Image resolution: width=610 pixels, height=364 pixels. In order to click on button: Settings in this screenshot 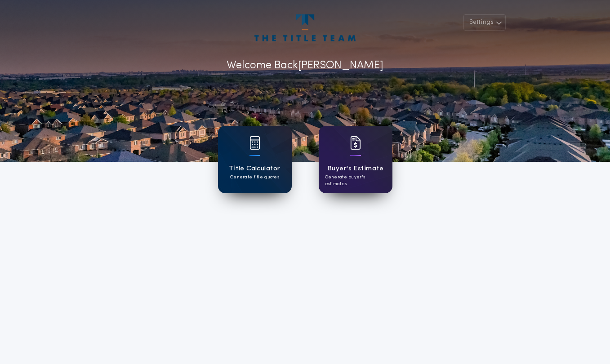, I will do `click(484, 23)`.